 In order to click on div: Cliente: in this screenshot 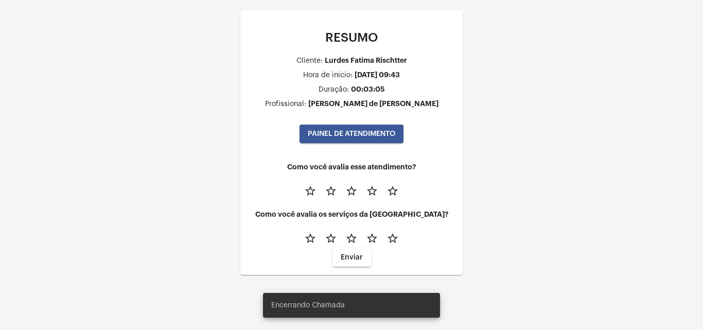, I will do `click(309, 61)`.